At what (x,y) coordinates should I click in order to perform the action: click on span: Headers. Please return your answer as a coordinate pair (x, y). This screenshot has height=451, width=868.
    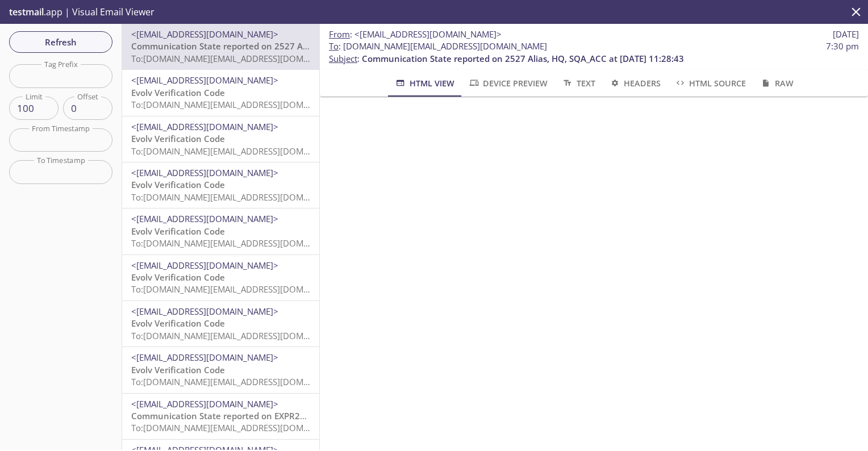
    Looking at the image, I should click on (635, 83).